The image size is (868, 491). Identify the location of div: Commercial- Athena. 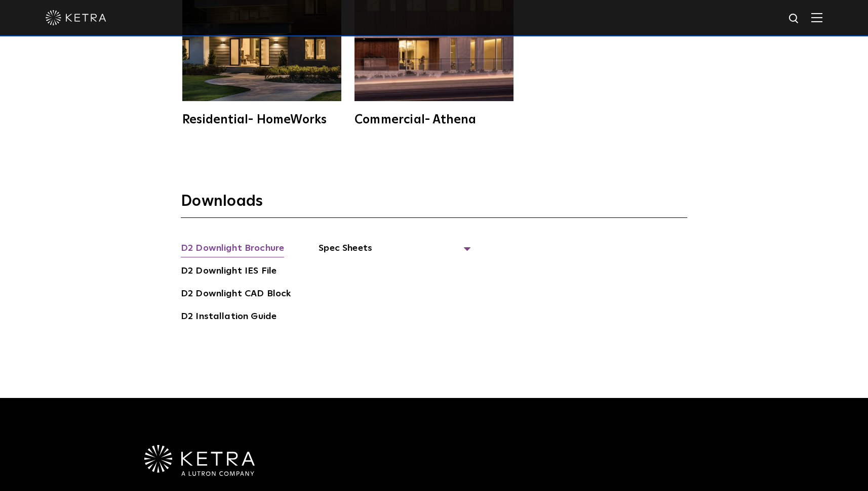
(434, 120).